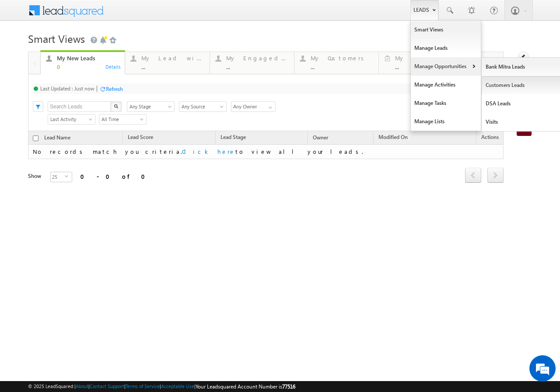 The height and width of the screenshot is (392, 560). I want to click on span: Any Stage, so click(149, 106).